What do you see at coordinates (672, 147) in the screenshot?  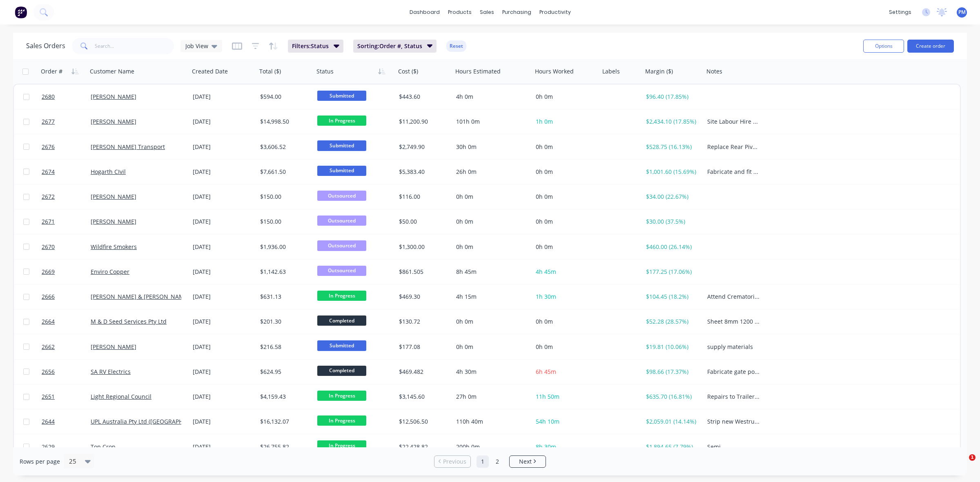 I see `div: $528.75 (16.13%)` at bounding box center [672, 147].